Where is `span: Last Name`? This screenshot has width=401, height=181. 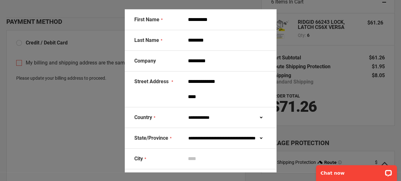 span: Last Name is located at coordinates (147, 40).